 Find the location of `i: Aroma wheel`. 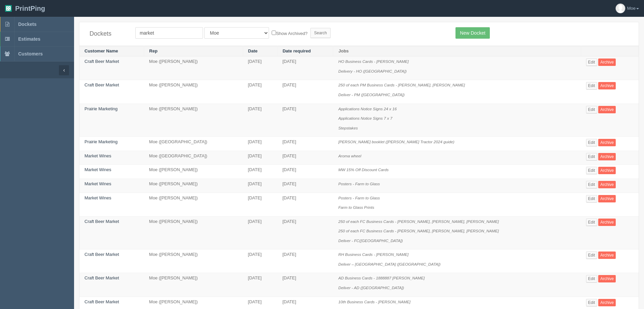

i: Aroma wheel is located at coordinates (350, 156).